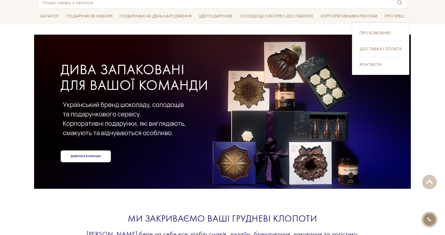 This screenshot has height=235, width=445. Describe the element at coordinates (276, 16) in the screenshot. I see `a: Солодощі з експрес-доставкою` at that location.